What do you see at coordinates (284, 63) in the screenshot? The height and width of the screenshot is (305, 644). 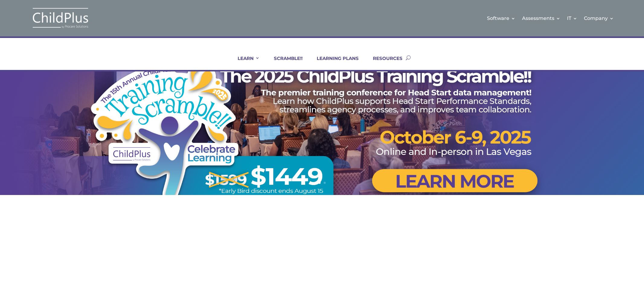 I see `a: SCRAMBLE!!` at bounding box center [284, 63].